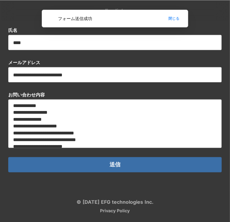  I want to click on button: 閉じる, so click(174, 19).